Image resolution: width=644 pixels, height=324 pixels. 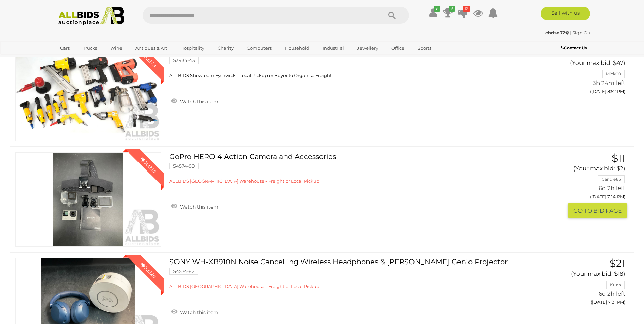 I want to click on a: 5, so click(x=448, y=13).